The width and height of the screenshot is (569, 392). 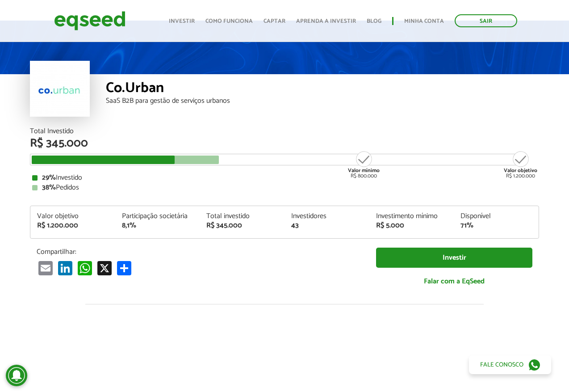 I want to click on img: EqSeed, so click(x=90, y=21).